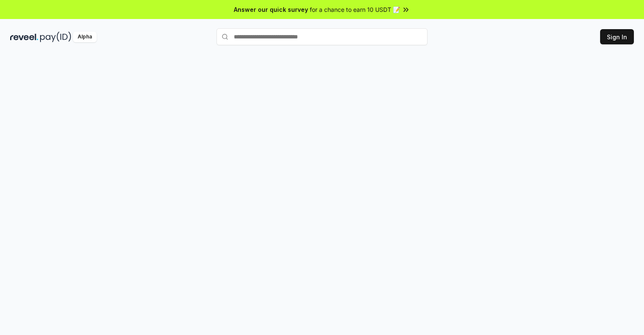 This screenshot has height=335, width=644. Describe the element at coordinates (271, 9) in the screenshot. I see `span: Answer our quick survey` at that location.